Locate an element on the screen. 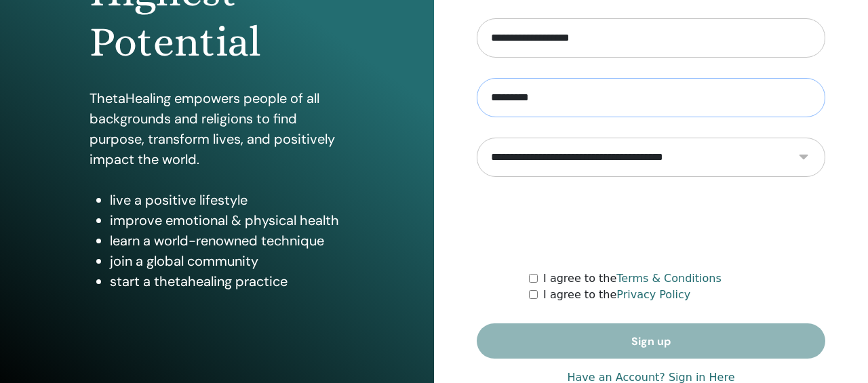  a: Terms & Conditions is located at coordinates (669, 278).